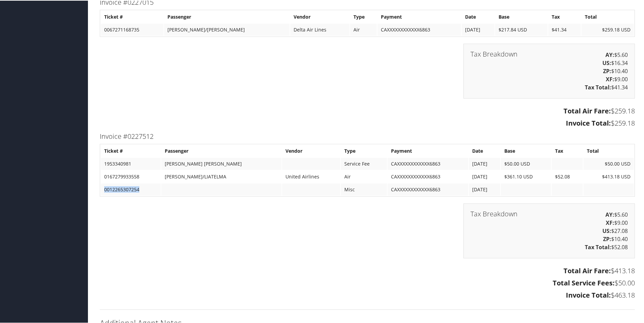 The width and height of the screenshot is (644, 323). What do you see at coordinates (608, 29) in the screenshot?
I see `td: $259.18 USD` at bounding box center [608, 29].